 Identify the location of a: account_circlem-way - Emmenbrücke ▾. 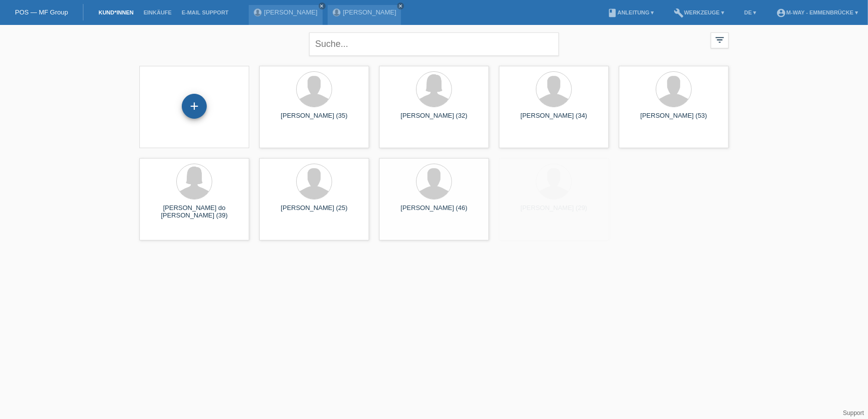
(817, 13).